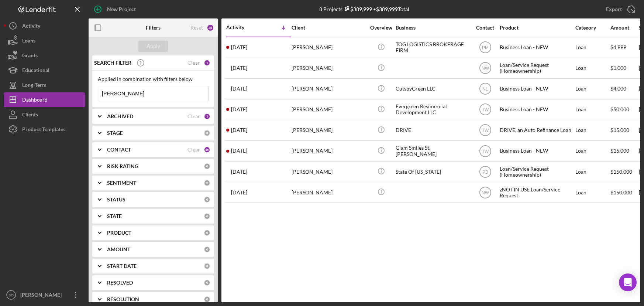 Image resolution: width=644 pixels, height=306 pixels. I want to click on a: Activity, so click(44, 26).